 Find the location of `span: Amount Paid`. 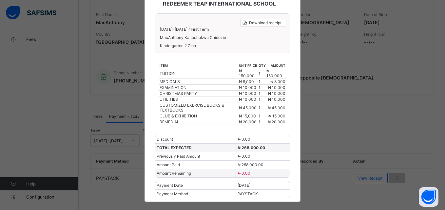

span: Amount Paid is located at coordinates (168, 165).